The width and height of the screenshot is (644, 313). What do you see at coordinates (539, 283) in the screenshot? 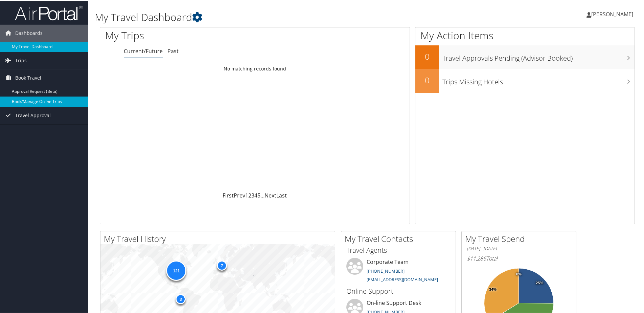
I see `tspan: 25%` at bounding box center [539, 283].